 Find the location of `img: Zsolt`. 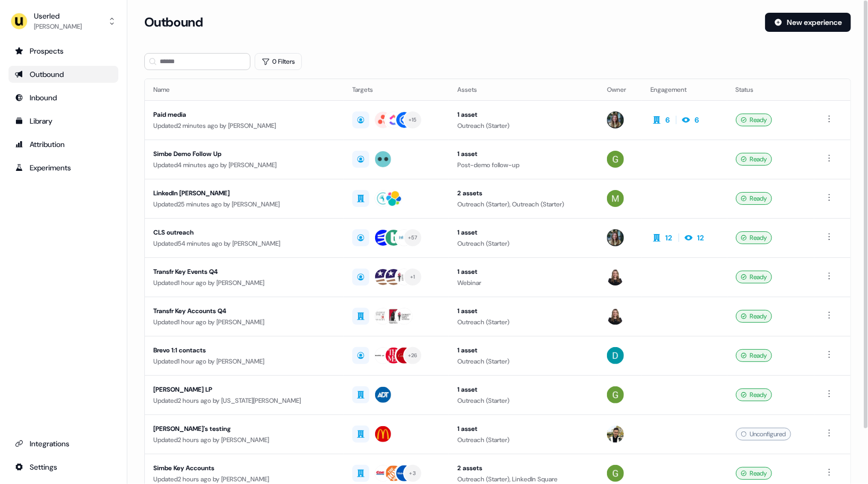

img: Zsolt is located at coordinates (615, 434).